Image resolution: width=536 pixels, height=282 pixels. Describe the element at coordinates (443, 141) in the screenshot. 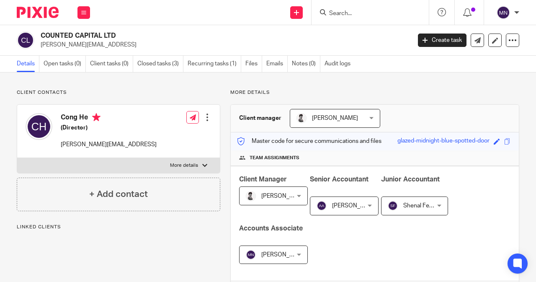

I see `div: glazed-midnight-blue-spotted-door` at that location.